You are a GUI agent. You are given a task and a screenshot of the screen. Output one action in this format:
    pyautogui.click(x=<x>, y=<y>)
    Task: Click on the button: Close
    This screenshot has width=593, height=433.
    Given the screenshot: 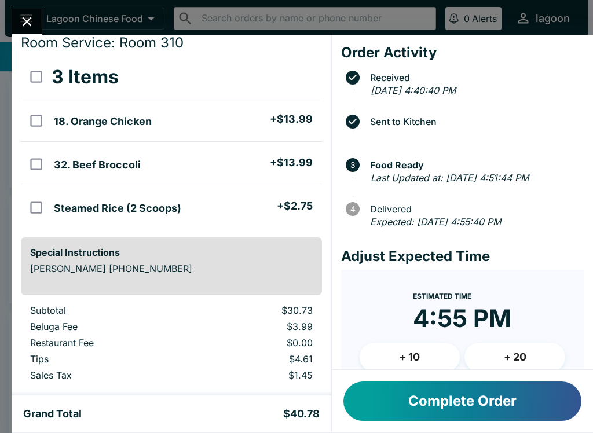 What is the action you would take?
    pyautogui.click(x=27, y=21)
    